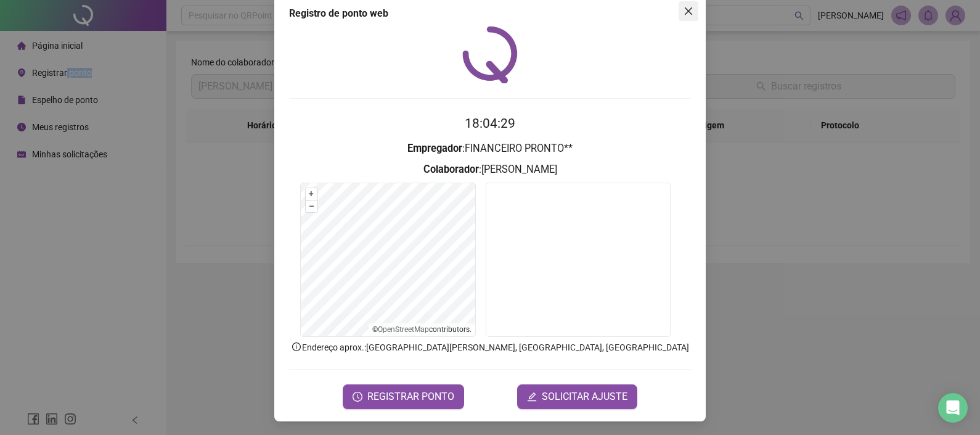 The width and height of the screenshot is (980, 435). I want to click on li: © contributors., so click(421, 329).